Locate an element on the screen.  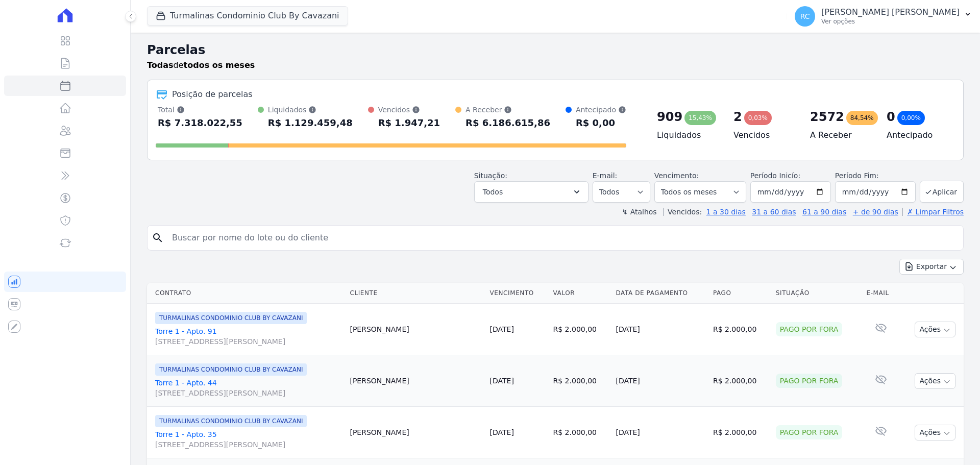
div: 2 is located at coordinates (737, 117).